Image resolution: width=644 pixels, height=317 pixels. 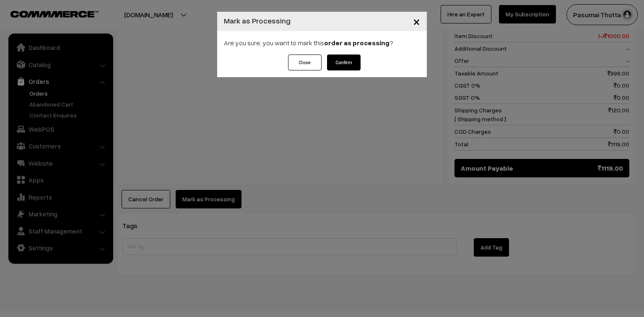 I want to click on h4: Mark as Processing, so click(x=257, y=21).